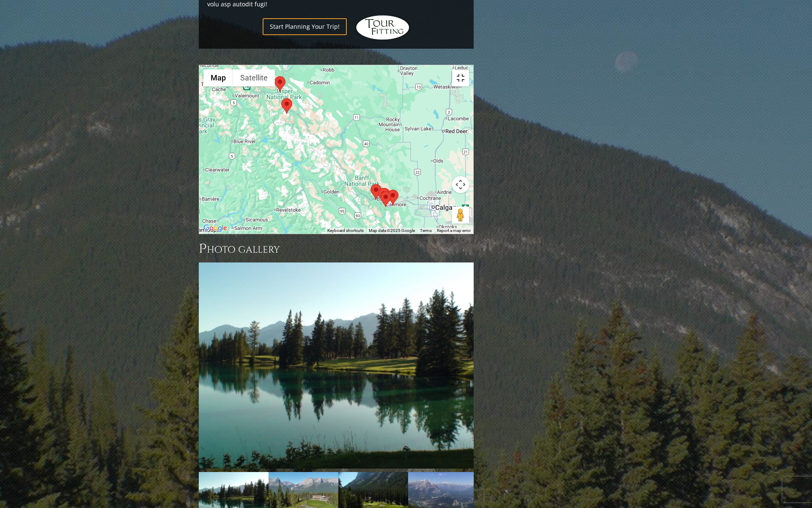 The height and width of the screenshot is (508, 812). What do you see at coordinates (218, 77) in the screenshot?
I see `button: Show street map` at bounding box center [218, 77].